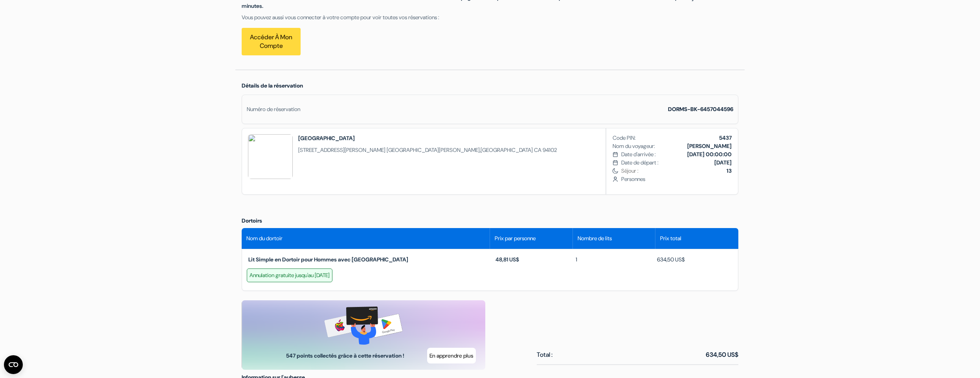 The height and width of the screenshot is (378, 980). What do you see at coordinates (345, 356) in the screenshot?
I see `span: 547 points collectés grâce à cette réservation !` at bounding box center [345, 356].